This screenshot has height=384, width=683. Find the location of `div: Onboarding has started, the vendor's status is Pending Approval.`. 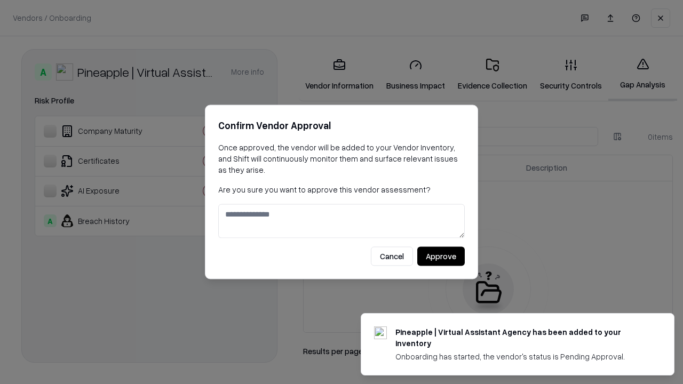

div: Onboarding has started, the vendor's status is Pending Approval. is located at coordinates (522, 356).